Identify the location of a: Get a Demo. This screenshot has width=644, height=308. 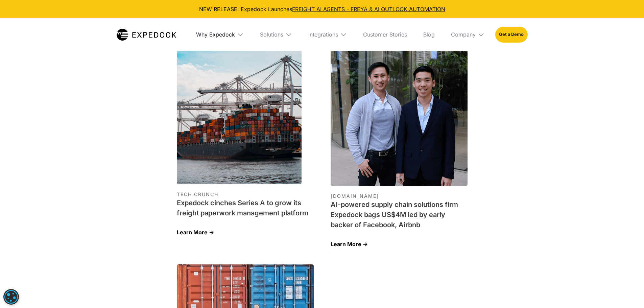
(511, 35).